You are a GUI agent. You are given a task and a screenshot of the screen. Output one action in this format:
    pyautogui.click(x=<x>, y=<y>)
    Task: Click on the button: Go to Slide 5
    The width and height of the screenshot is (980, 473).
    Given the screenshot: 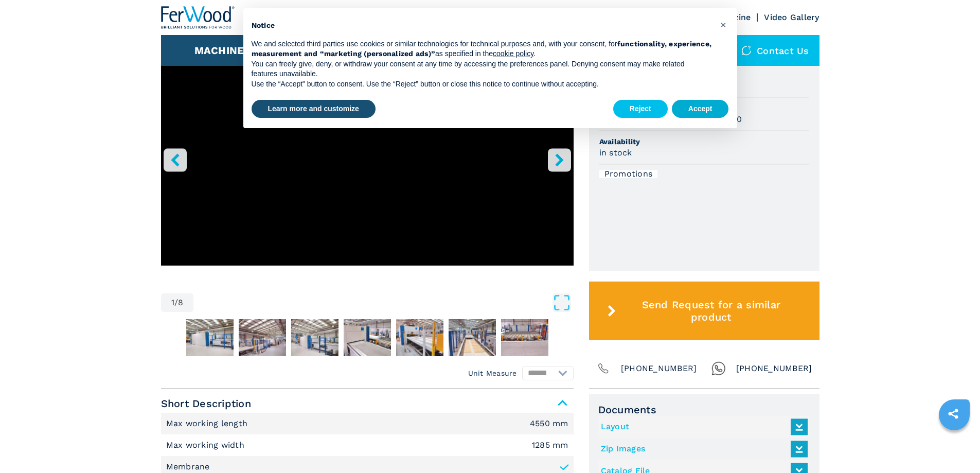 What is the action you would take?
    pyautogui.click(x=367, y=338)
    